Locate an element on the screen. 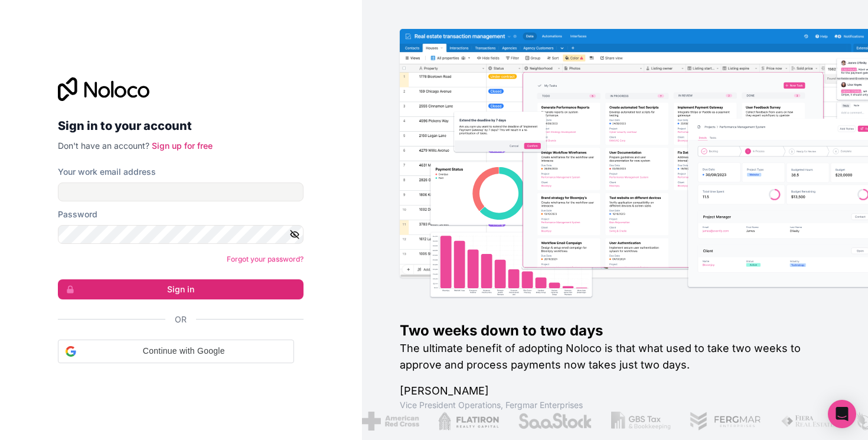 This screenshot has width=868, height=440. a: Sign up for free is located at coordinates (182, 146).